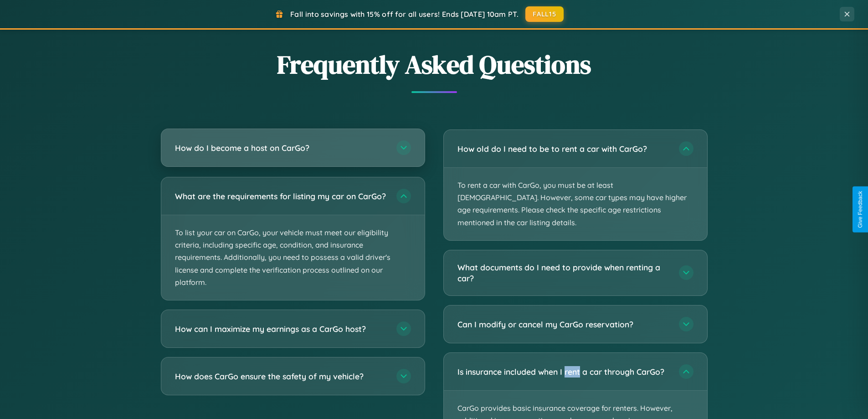  What do you see at coordinates (434, 65) in the screenshot?
I see `h2: Frequently Asked Questions` at bounding box center [434, 65].